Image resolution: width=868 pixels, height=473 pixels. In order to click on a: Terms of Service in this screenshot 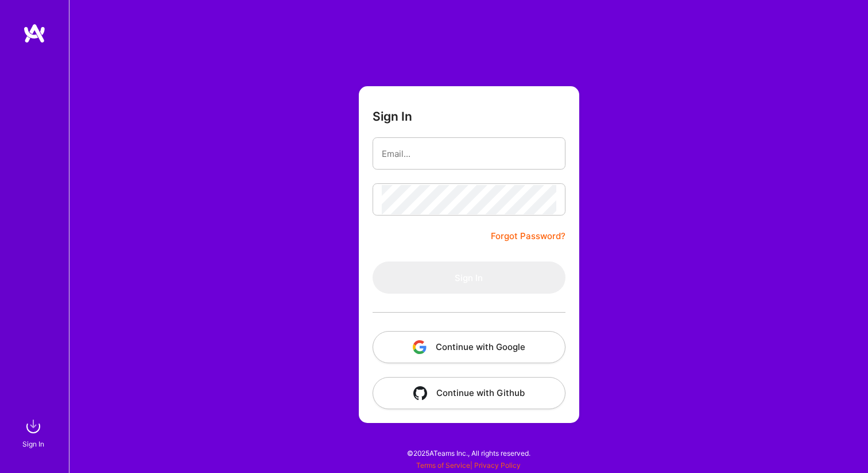, I will do `click(443, 465)`.